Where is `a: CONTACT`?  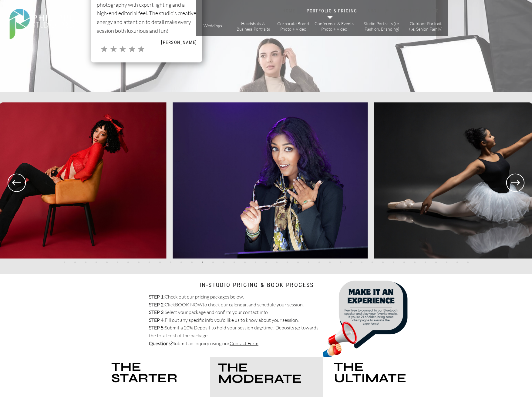 a: CONTACT is located at coordinates (411, 11).